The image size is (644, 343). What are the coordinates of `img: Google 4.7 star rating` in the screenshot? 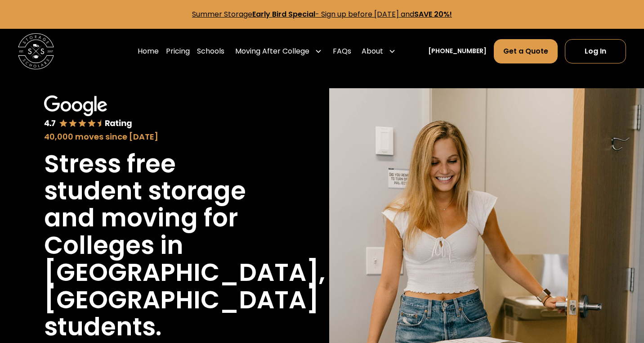 It's located at (88, 112).